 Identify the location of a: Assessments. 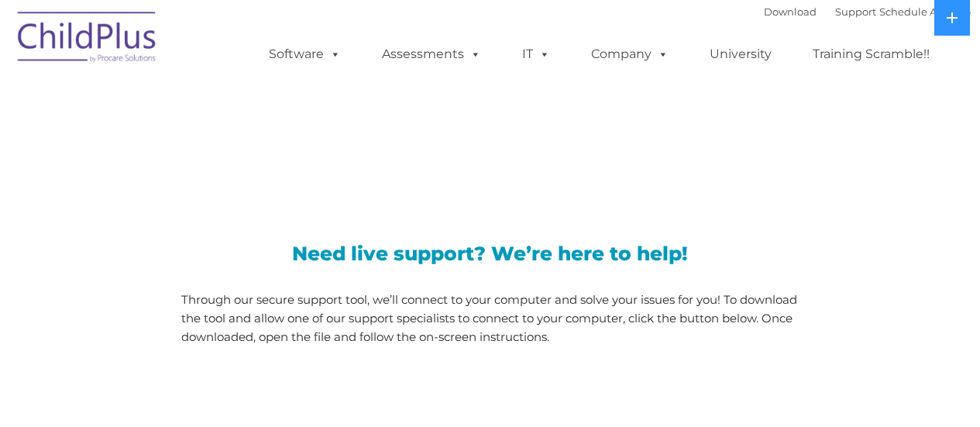
(432, 54).